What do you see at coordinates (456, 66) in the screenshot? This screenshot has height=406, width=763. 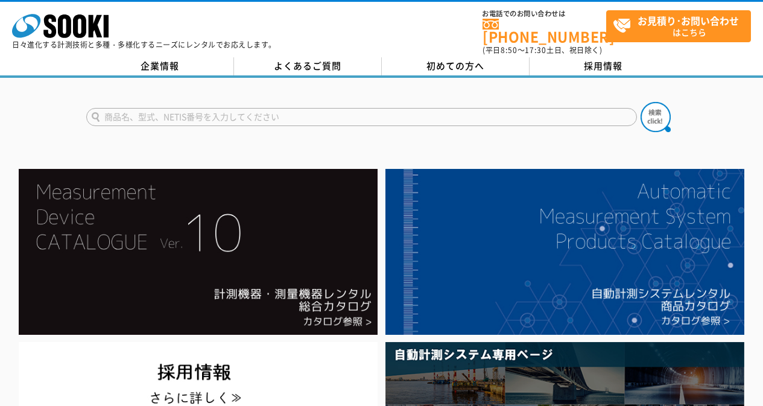 I see `a: 初めての方へ` at bounding box center [456, 66].